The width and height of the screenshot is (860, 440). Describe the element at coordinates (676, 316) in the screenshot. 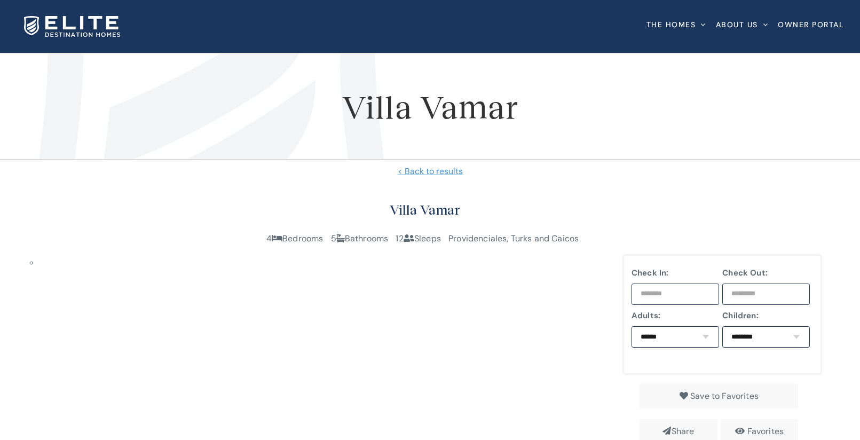

I see `label: Adults:` at that location.